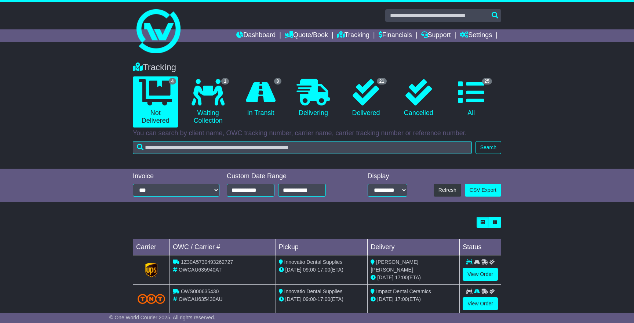  Describe the element at coordinates (306, 36) in the screenshot. I see `a: Quote/Book` at that location.